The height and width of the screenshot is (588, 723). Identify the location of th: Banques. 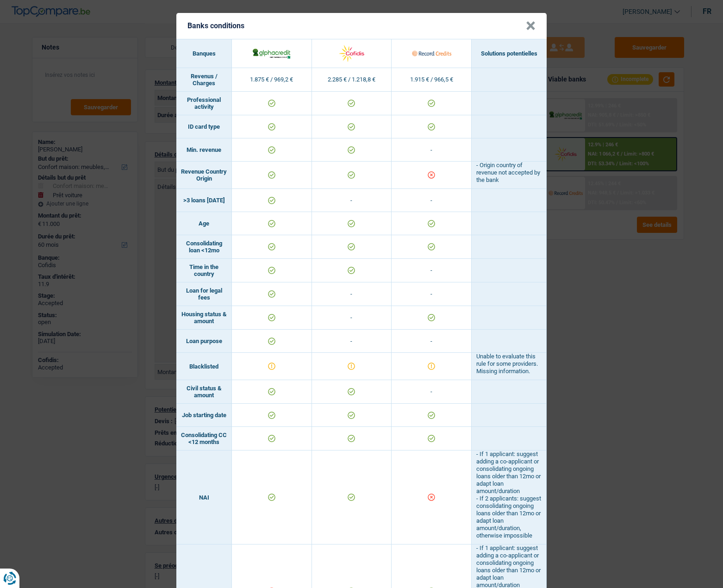
(205, 54).